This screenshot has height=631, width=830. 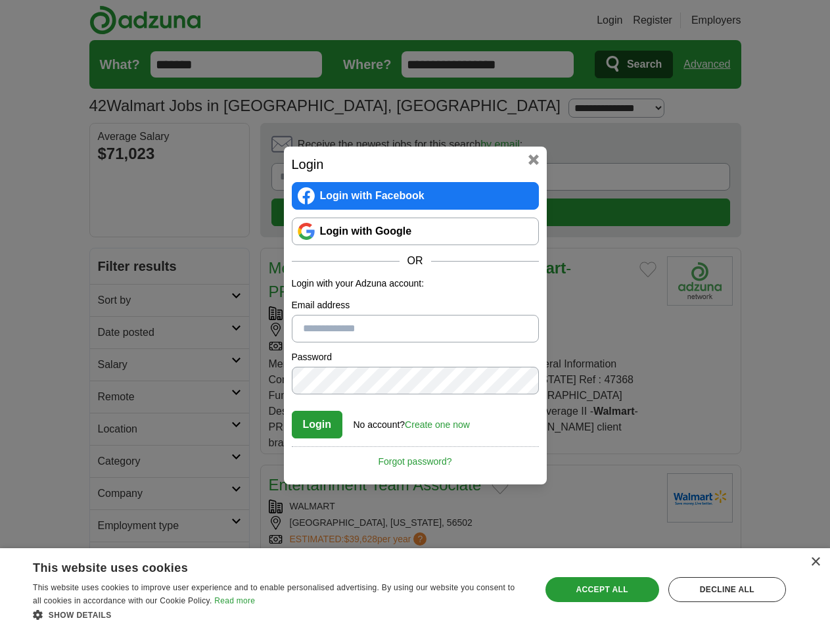 What do you see at coordinates (411, 420) in the screenshot?
I see `div: No account?` at bounding box center [411, 420].